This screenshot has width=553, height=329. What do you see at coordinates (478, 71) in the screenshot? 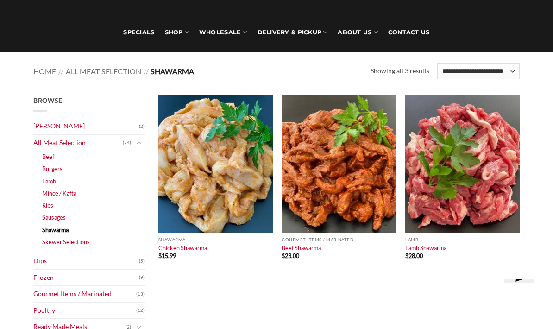
I see `select: Shop order` at bounding box center [478, 71].